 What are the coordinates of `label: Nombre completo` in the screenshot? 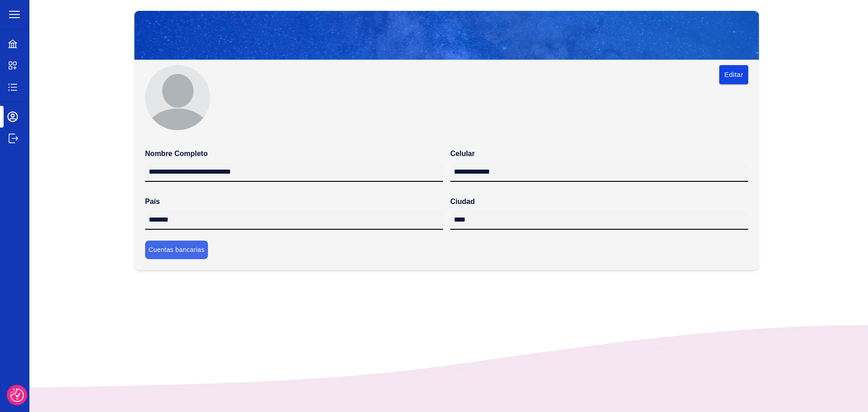 It's located at (177, 154).